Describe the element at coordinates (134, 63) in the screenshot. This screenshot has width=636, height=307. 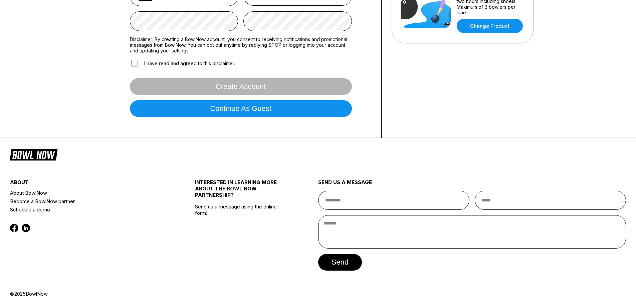
I see `input: I have read and agreed to this disclaimer.` at that location.